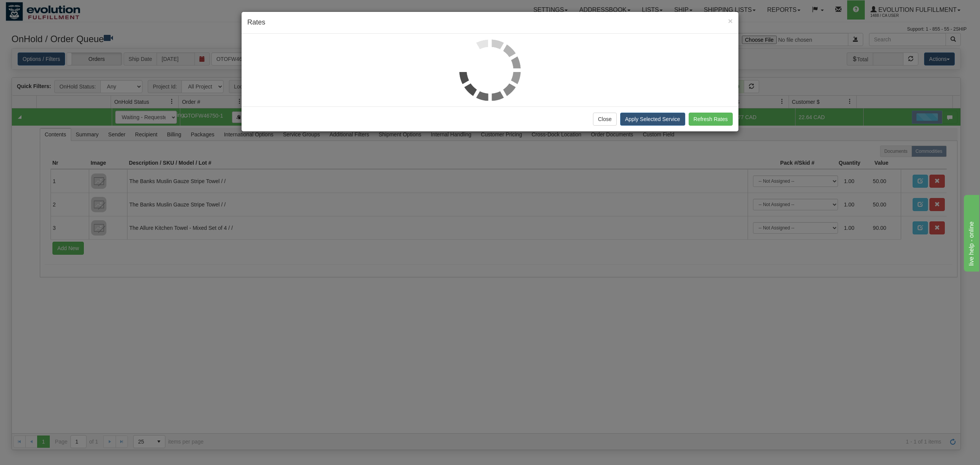 Image resolution: width=980 pixels, height=465 pixels. I want to click on button: Refresh Rates, so click(711, 119).